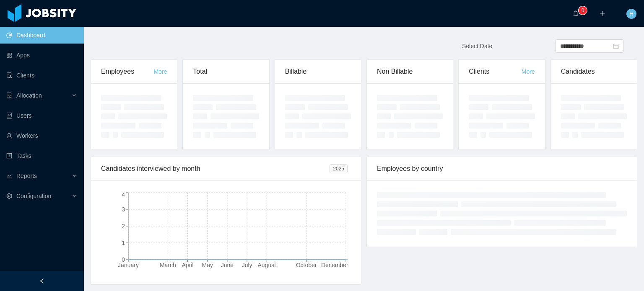 The height and width of the screenshot is (291, 644). What do you see at coordinates (188, 265) in the screenshot?
I see `tspan: April` at bounding box center [188, 265].